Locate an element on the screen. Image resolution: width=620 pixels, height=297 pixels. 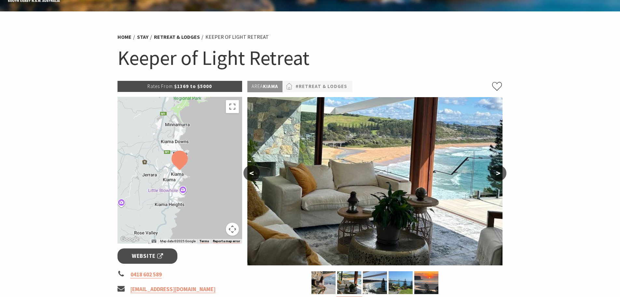
a: Website is located at coordinates (147, 255).